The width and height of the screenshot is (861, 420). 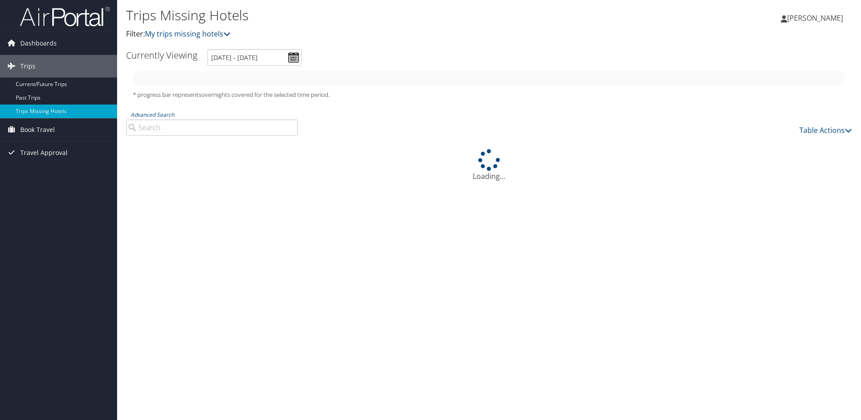 I want to click on span: Dashboards, so click(x=38, y=43).